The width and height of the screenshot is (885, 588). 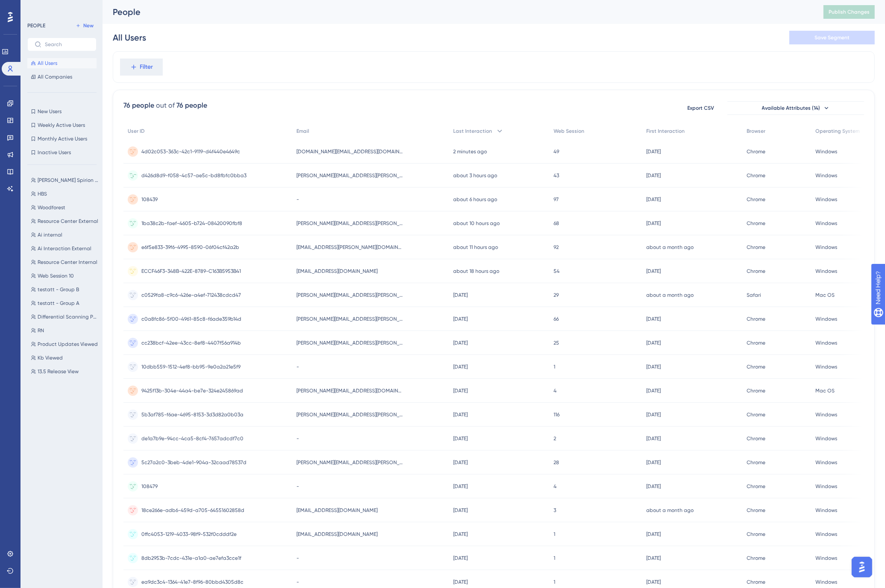 I want to click on span: testatt - Group A, so click(x=58, y=303).